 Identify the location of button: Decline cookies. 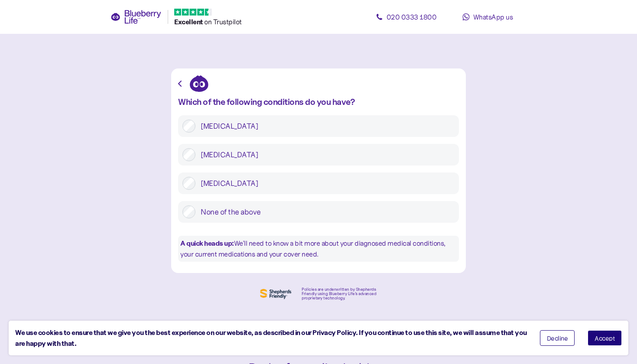
(557, 338).